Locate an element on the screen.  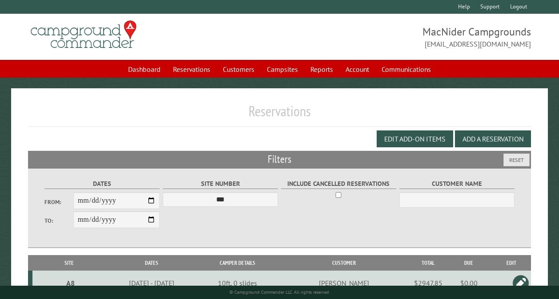
label: Site Number is located at coordinates (220, 184).